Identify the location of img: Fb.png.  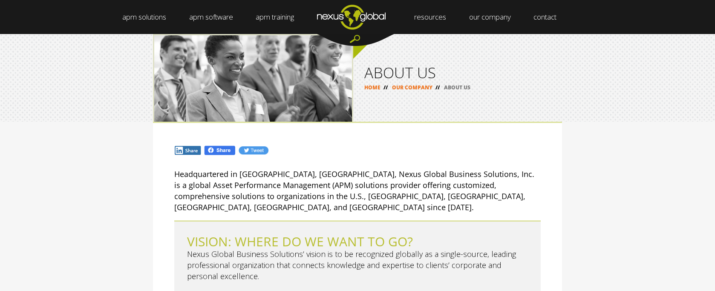
(220, 150).